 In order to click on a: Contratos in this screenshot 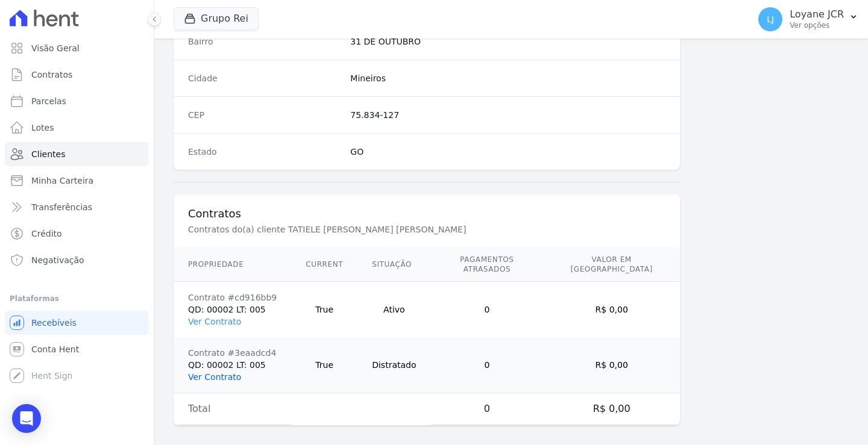, I will do `click(77, 75)`.